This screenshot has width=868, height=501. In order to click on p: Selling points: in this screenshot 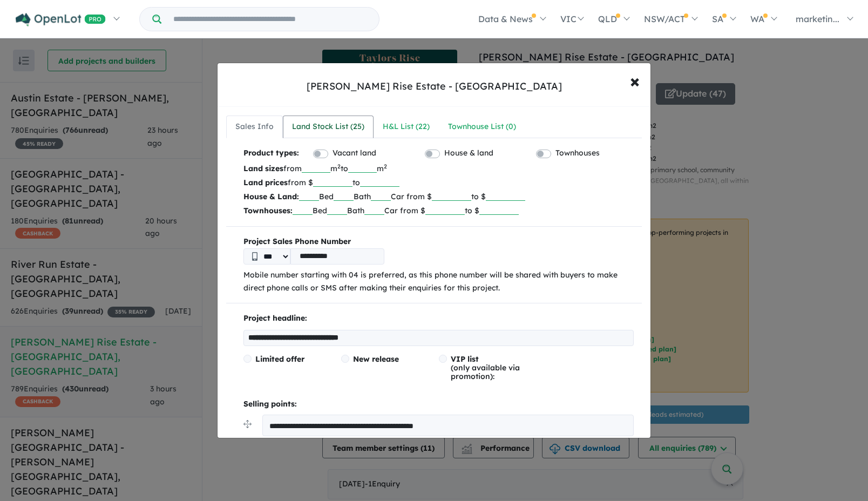, I will do `click(438, 404)`.